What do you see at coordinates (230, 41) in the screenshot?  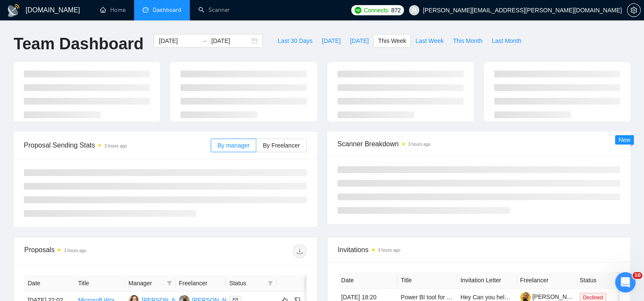 I see `input: End date` at bounding box center [230, 41].